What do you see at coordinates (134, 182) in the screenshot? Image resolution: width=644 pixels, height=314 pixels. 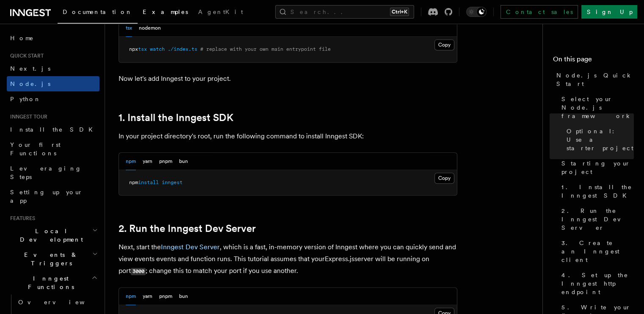 I see `span: npm` at bounding box center [134, 182].